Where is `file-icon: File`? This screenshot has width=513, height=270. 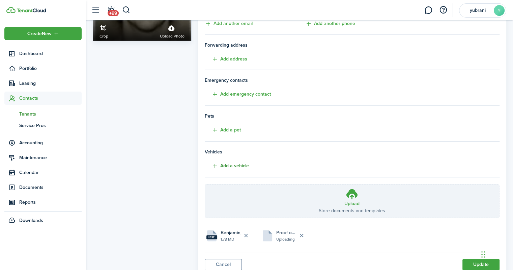 file-icon: File is located at coordinates (212, 235).